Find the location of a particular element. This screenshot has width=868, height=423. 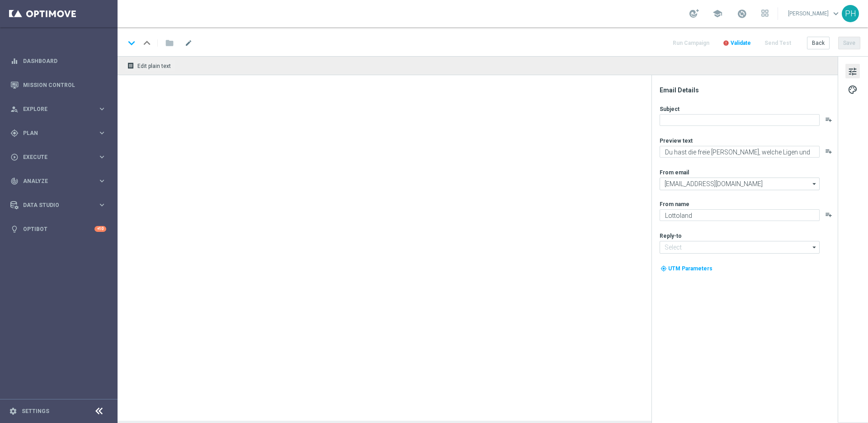

span: keyboard_arrow_down is located at coordinates (836, 13).